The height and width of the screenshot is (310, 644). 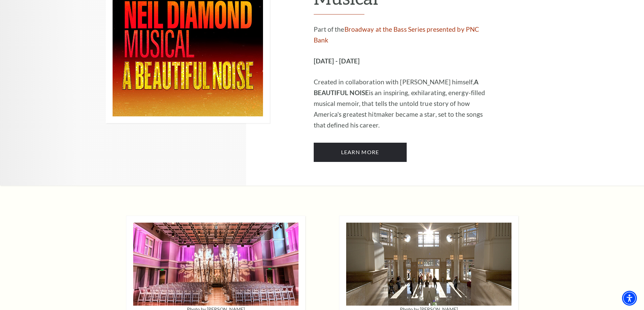 What do you see at coordinates (629, 298) in the screenshot?
I see `div: Accessibility Menu` at bounding box center [629, 298].